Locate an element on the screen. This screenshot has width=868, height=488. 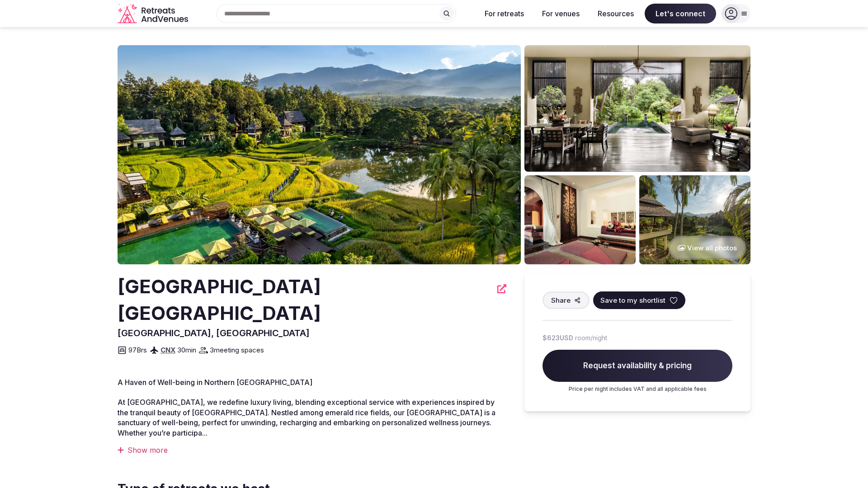
span: 3 meeting spaces is located at coordinates (237, 350).